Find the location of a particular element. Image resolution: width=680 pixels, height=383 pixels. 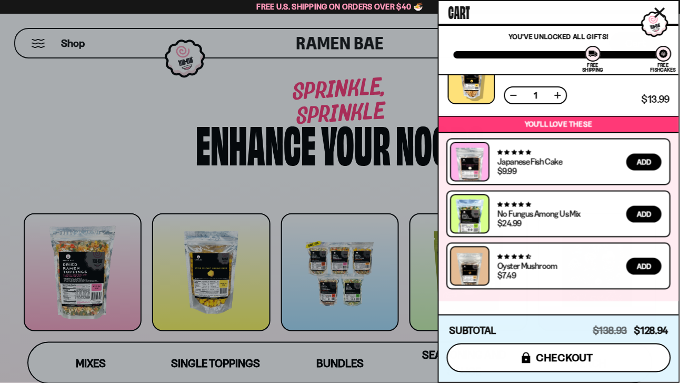

button: Close cart is located at coordinates (660, 13).